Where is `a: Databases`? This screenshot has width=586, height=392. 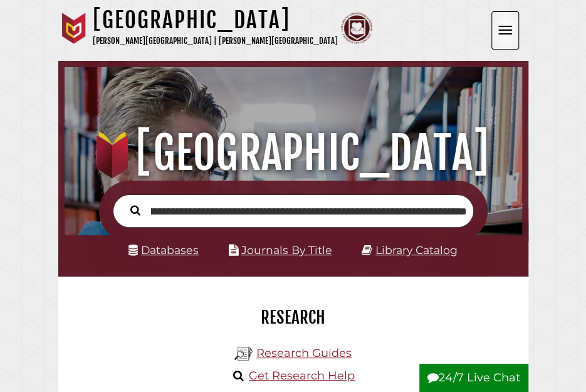
a: Databases is located at coordinates (164, 250).